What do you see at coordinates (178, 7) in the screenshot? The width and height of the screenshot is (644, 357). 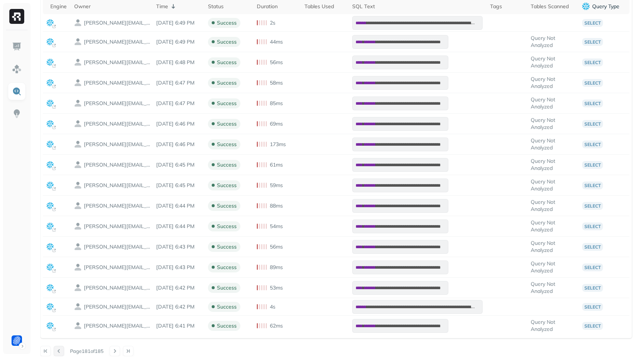 I see `div: Time` at bounding box center [178, 7].